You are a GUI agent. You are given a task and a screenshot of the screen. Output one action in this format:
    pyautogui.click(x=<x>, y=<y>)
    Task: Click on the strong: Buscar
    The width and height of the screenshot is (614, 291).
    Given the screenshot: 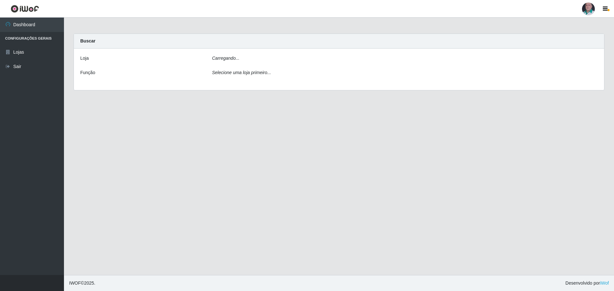 What is the action you would take?
    pyautogui.click(x=88, y=41)
    